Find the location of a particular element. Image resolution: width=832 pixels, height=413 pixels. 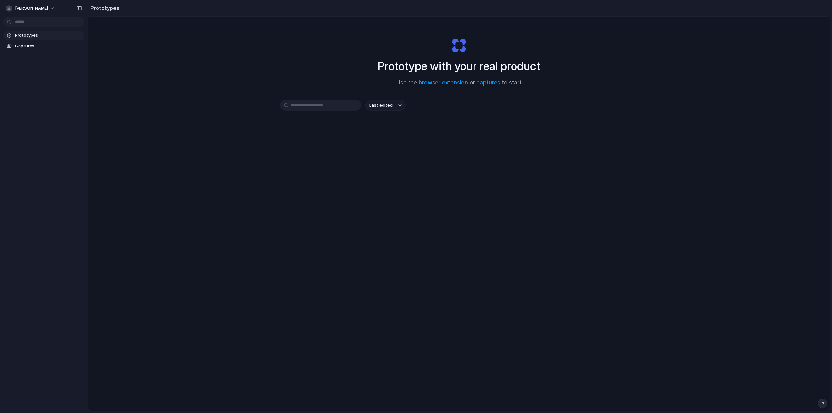

span: Use the or to start is located at coordinates (459, 83).